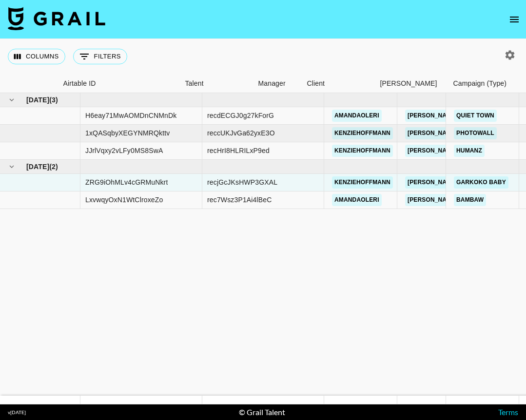 This screenshot has height=420, width=526. What do you see at coordinates (56, 19) in the screenshot?
I see `img: Grail Talent` at bounding box center [56, 19].